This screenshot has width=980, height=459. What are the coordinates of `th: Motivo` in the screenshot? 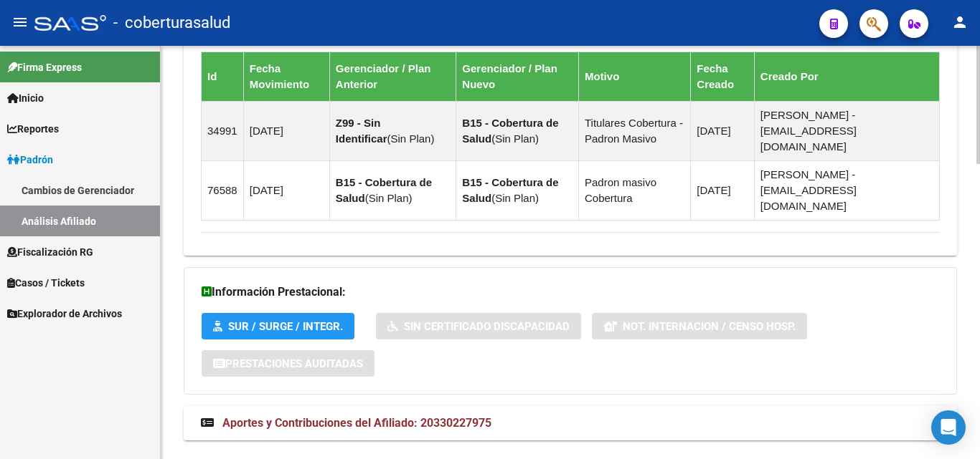 It's located at (634, 76).